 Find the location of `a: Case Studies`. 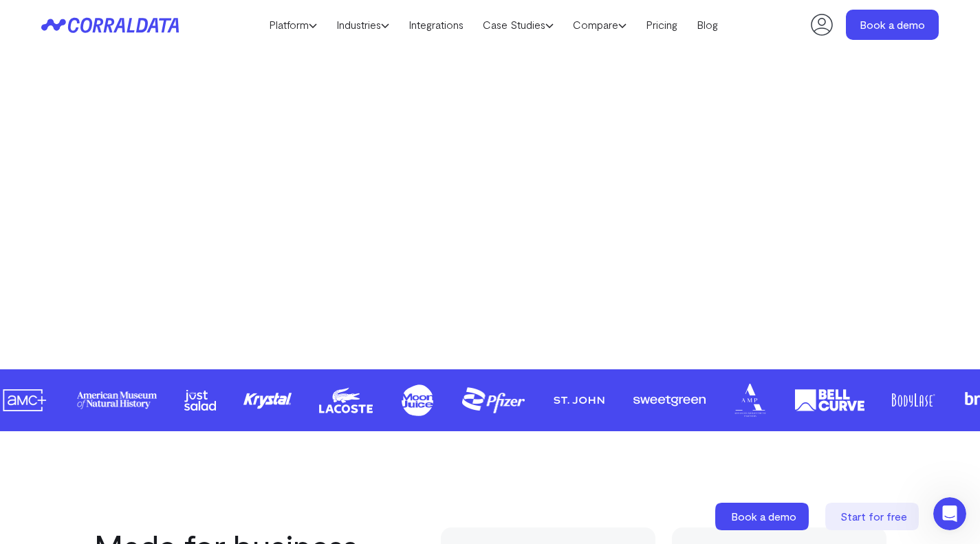

a: Case Studies is located at coordinates (517, 25).